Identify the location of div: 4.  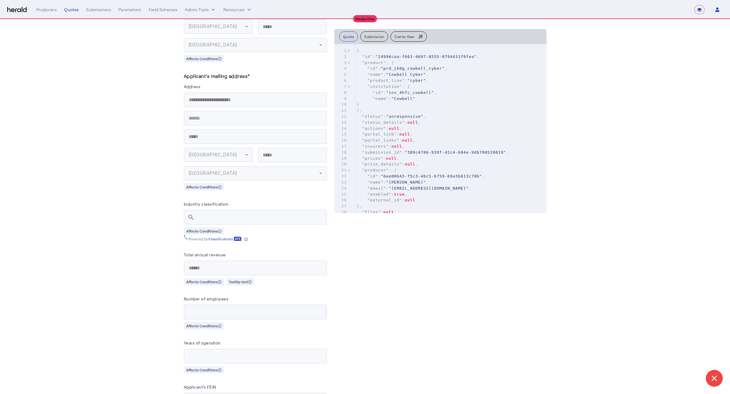
(341, 69).